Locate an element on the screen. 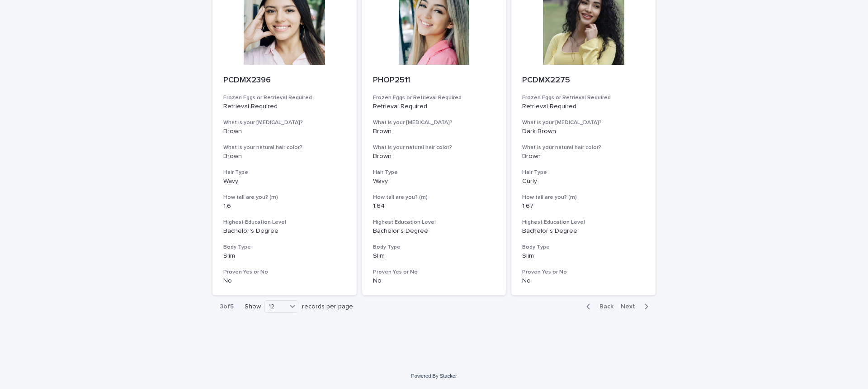  button: Back is located at coordinates (598, 307).